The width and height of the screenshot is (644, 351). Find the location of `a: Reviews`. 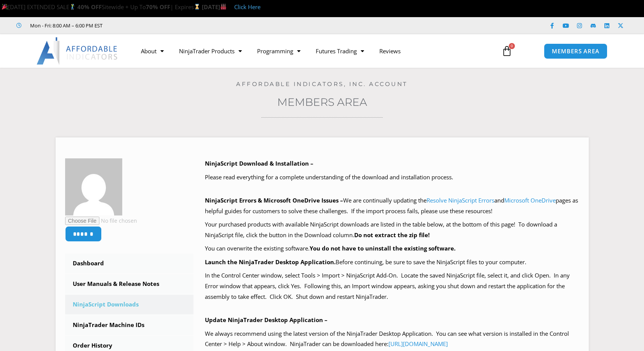

a: Reviews is located at coordinates (390, 51).